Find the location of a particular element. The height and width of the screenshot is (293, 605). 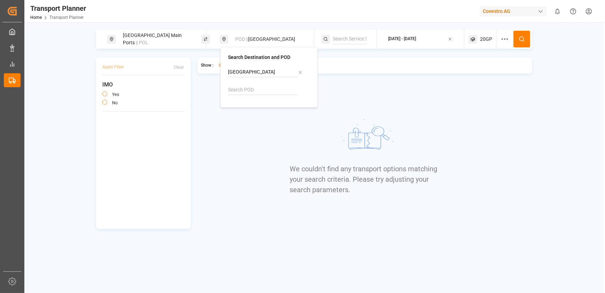

button: Covestro AG is located at coordinates (515, 11).